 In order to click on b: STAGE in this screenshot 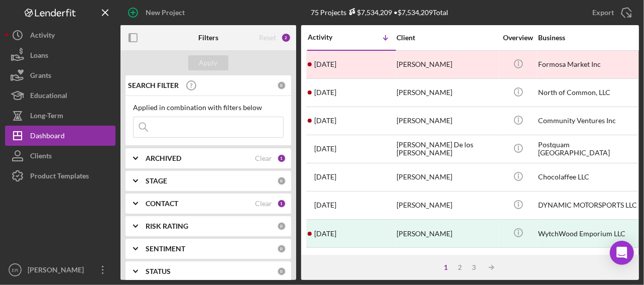, I will do `click(156, 181)`.